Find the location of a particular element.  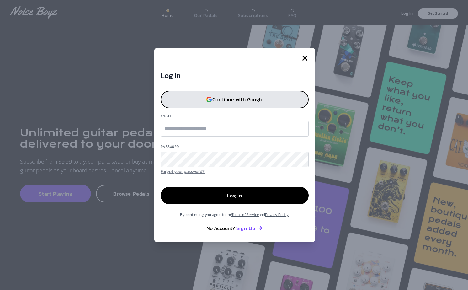

h3: Log In is located at coordinates (235, 76).